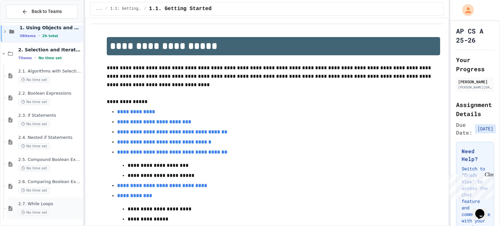 This screenshot has height=226, width=500. I want to click on span: 2.3. if Statements, so click(50, 116).